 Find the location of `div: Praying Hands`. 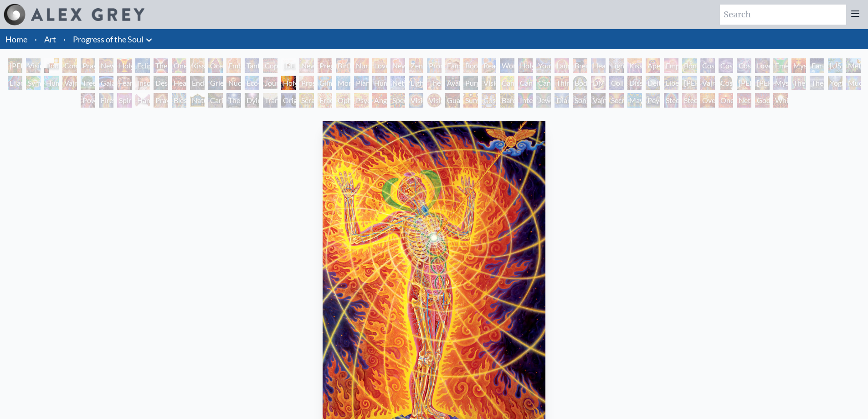

div: Praying Hands is located at coordinates (161, 101).